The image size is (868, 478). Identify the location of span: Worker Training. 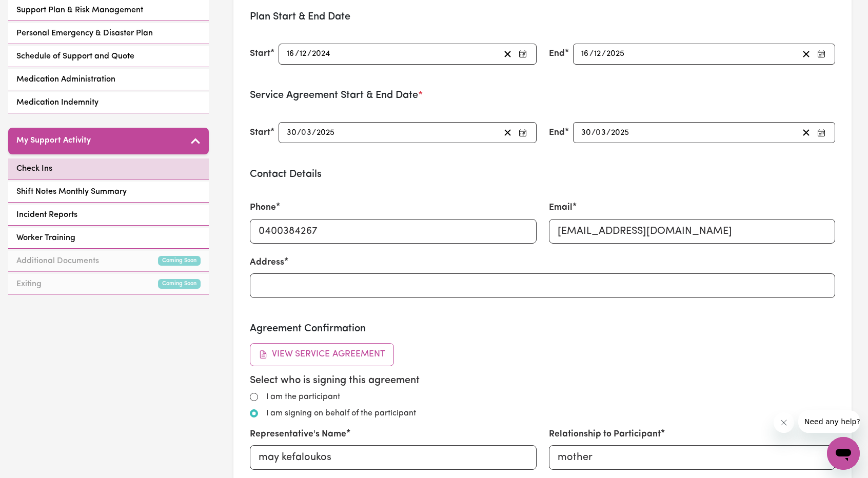
(46, 238).